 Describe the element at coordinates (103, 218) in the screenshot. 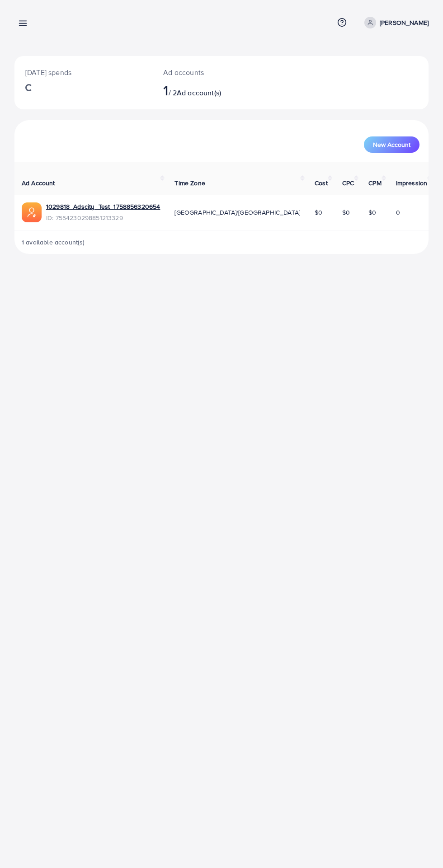

I see `span: ID: 7554230298851213329` at that location.